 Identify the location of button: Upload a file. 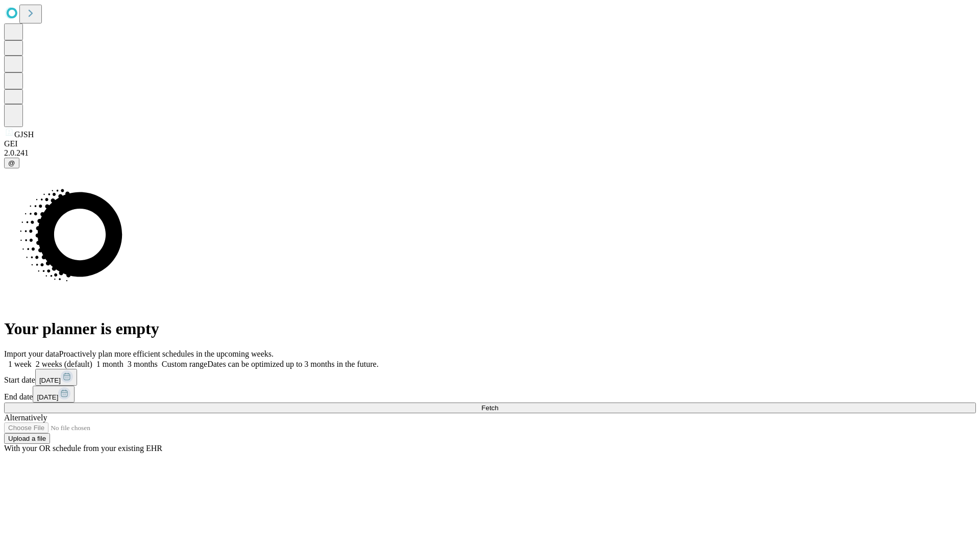
(27, 439).